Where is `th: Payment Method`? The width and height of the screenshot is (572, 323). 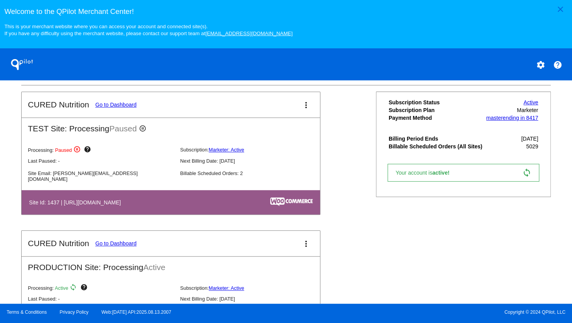
th: Payment Method is located at coordinates (436, 118).